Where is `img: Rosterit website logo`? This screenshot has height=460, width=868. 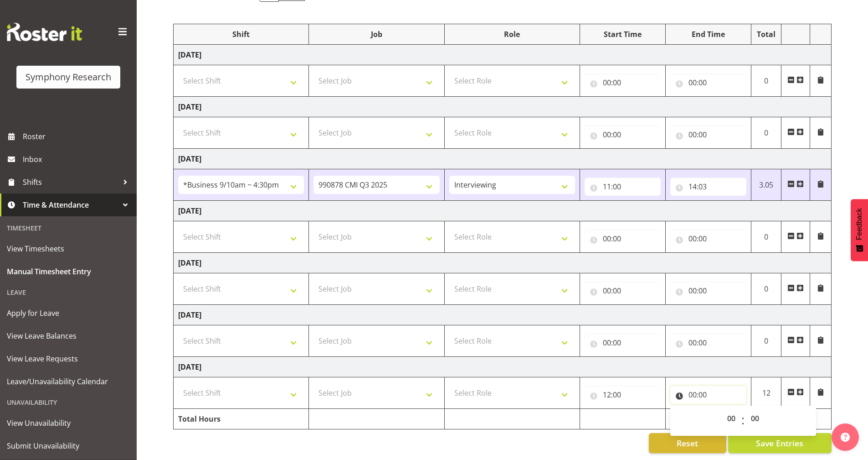 img: Rosterit website logo is located at coordinates (44, 32).